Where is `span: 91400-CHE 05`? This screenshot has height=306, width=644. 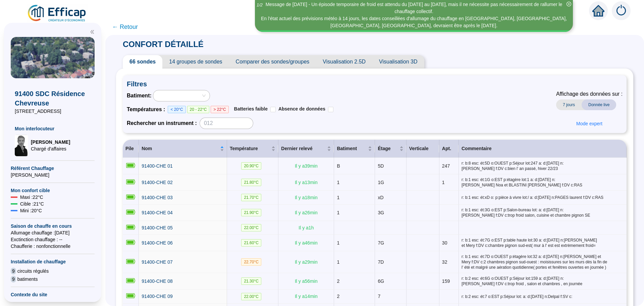 span: 91400-CHE 05 is located at coordinates (157, 228).